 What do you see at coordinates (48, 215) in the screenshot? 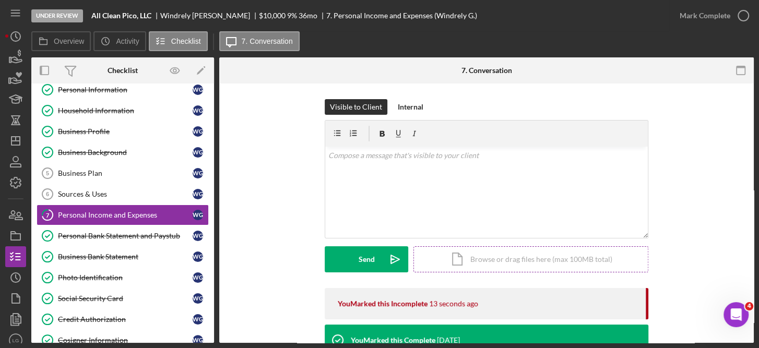
I see `tspan: 7` at bounding box center [48, 215].